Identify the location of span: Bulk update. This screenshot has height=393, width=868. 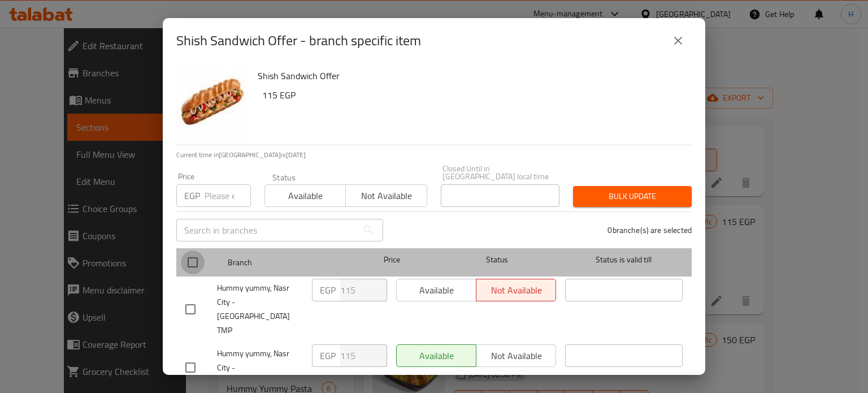
(632, 196).